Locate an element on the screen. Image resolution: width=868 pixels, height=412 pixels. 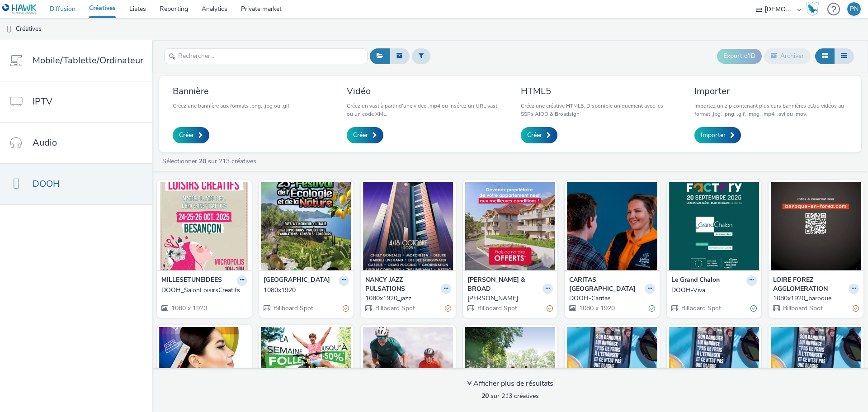
a: DOOH_SalonLoisirsCreatifs is located at coordinates (204, 291).